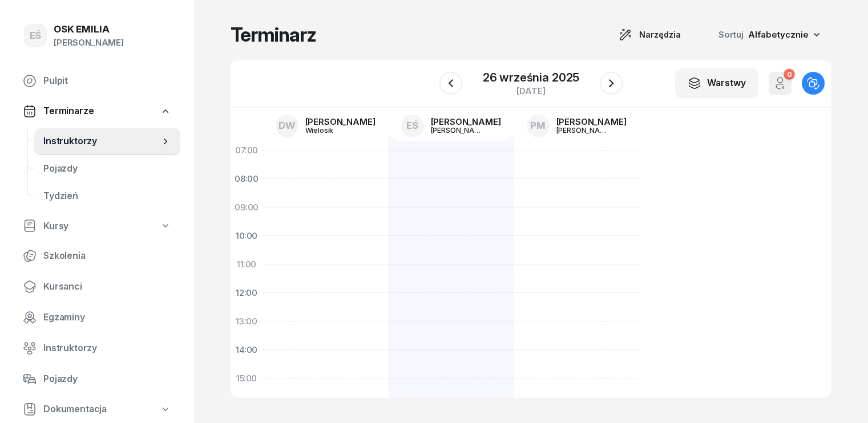 This screenshot has width=868, height=423. I want to click on div: 16:00, so click(246, 407).